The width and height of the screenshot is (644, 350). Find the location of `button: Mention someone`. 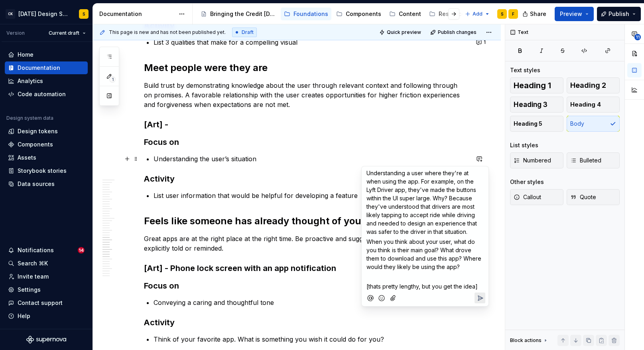

button: Mention someone is located at coordinates (370, 297).